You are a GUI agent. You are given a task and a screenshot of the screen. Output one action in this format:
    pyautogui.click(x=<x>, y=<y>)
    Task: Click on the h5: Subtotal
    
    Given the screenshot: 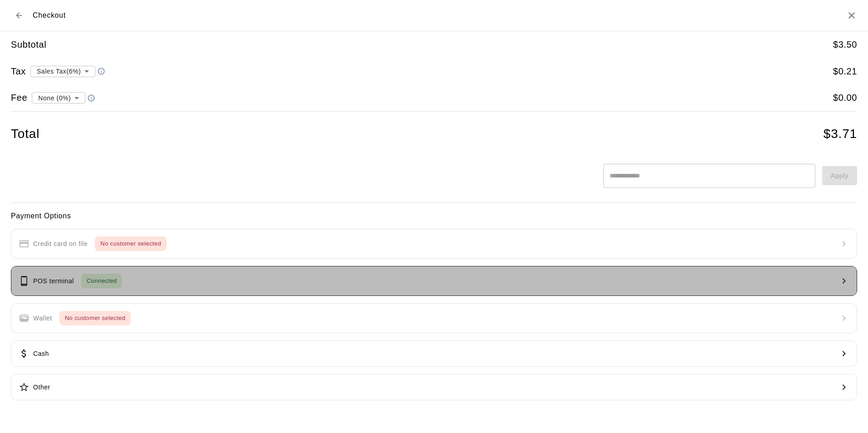 What is the action you would take?
    pyautogui.click(x=29, y=45)
    